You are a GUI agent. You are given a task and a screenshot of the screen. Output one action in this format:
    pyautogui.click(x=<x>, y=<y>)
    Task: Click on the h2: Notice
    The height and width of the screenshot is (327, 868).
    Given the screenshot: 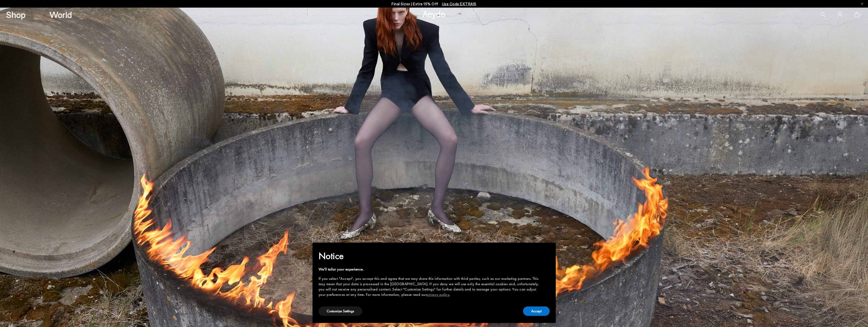 What is the action you would take?
    pyautogui.click(x=430, y=256)
    